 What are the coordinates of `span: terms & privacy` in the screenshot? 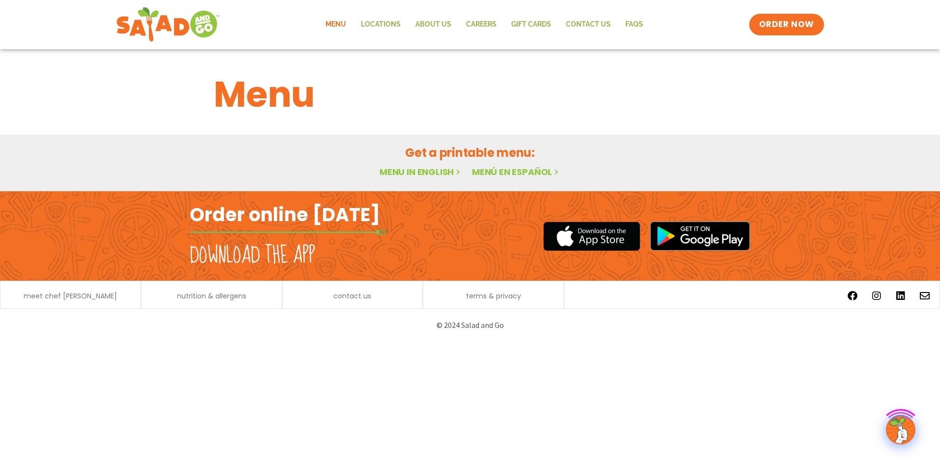 It's located at (493, 296).